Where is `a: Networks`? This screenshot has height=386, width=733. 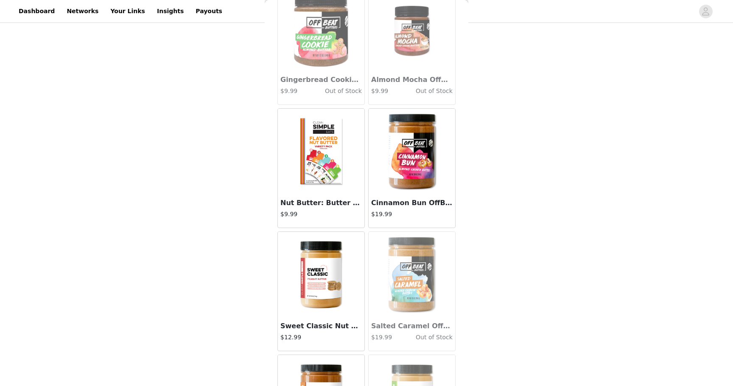 a: Networks is located at coordinates (82, 11).